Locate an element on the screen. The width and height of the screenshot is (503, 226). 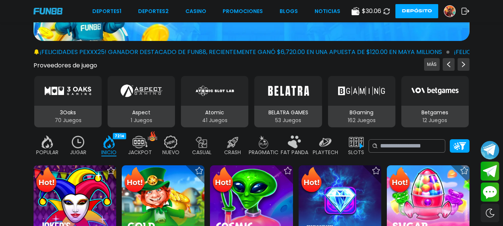
a: Deportes1 is located at coordinates (107, 11).